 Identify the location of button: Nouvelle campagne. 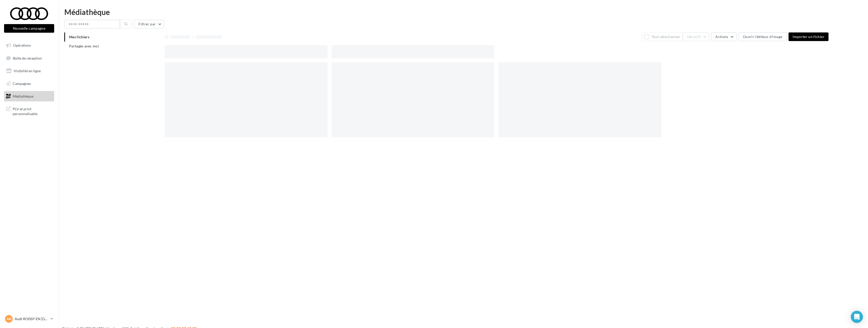
(29, 28).